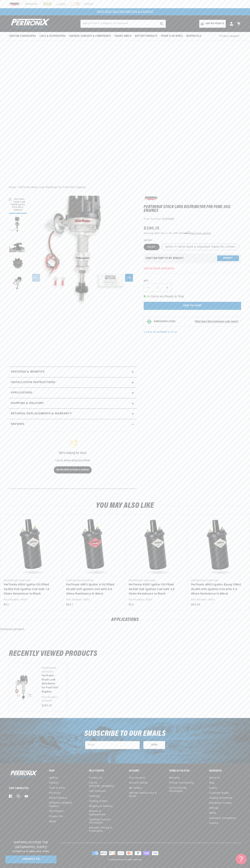 The image size is (250, 868). I want to click on a: Warranty, so click(174, 778).